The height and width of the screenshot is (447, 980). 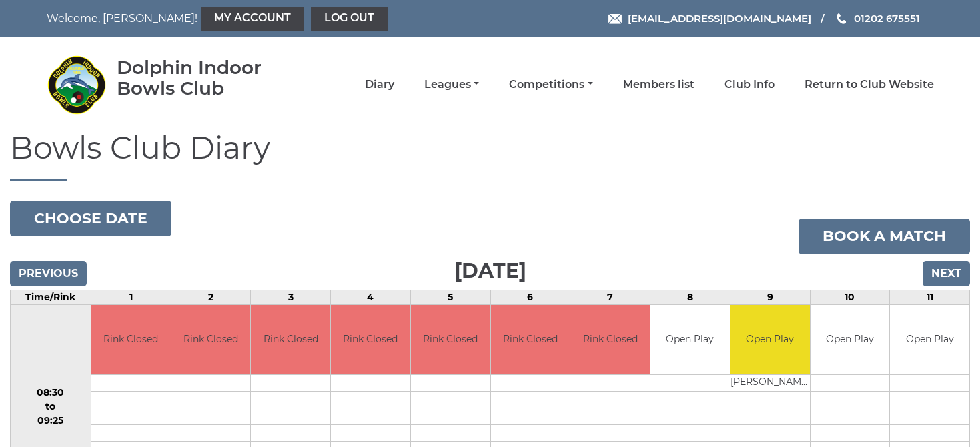 What do you see at coordinates (380, 84) in the screenshot?
I see `a: Diary` at bounding box center [380, 84].